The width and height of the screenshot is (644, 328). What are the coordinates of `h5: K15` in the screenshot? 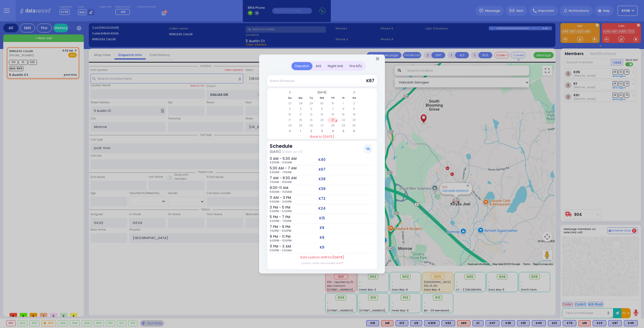 It's located at (322, 218).